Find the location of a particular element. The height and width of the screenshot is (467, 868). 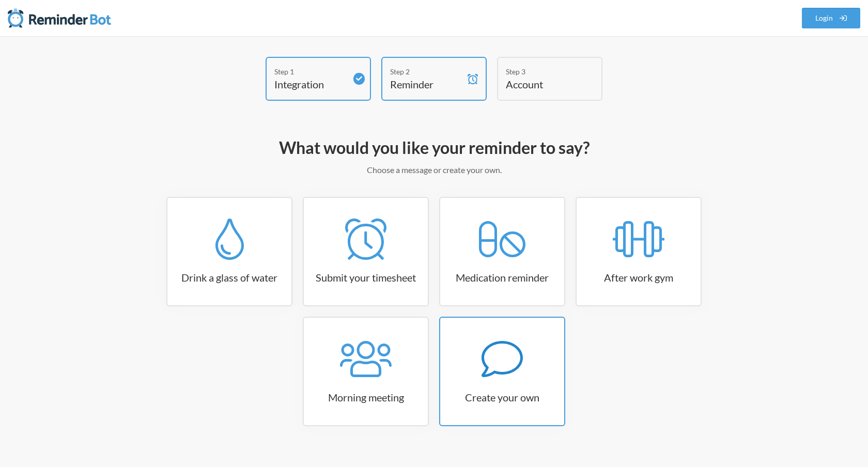

h4: Integration is located at coordinates (310, 84).